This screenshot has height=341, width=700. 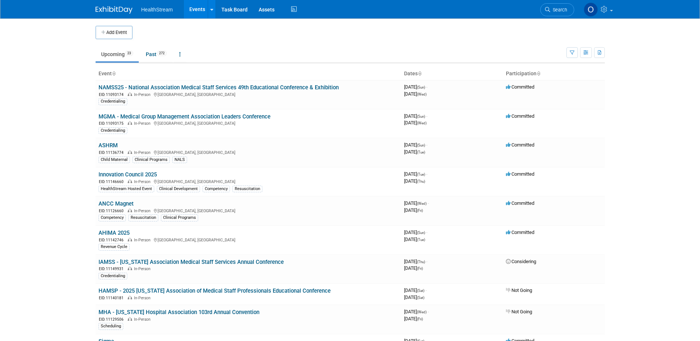 What do you see at coordinates (114, 247) in the screenshot?
I see `div: Revenue Cycle` at bounding box center [114, 247].